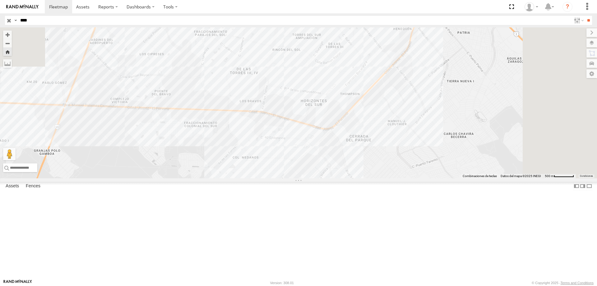 The height and width of the screenshot is (286, 597). I want to click on label: Dock Summary Table to the Right, so click(583, 186).